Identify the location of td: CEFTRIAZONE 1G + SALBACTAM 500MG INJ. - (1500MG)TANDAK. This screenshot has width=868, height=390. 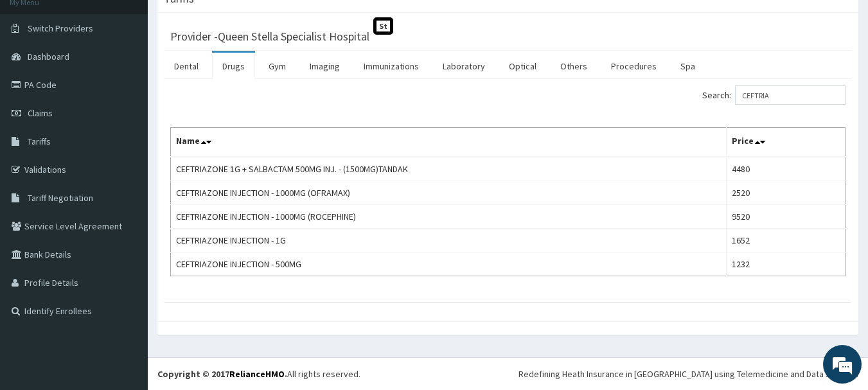
(449, 169).